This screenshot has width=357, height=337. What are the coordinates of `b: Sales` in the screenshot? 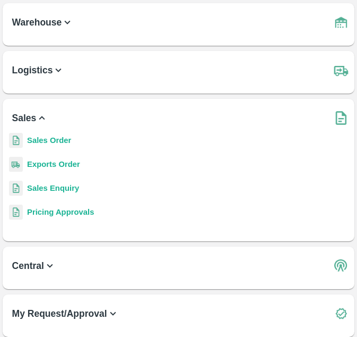 It's located at (30, 118).